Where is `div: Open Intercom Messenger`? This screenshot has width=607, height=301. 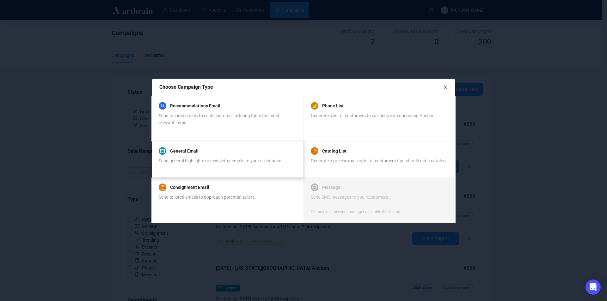 div: Open Intercom Messenger is located at coordinates (593, 287).